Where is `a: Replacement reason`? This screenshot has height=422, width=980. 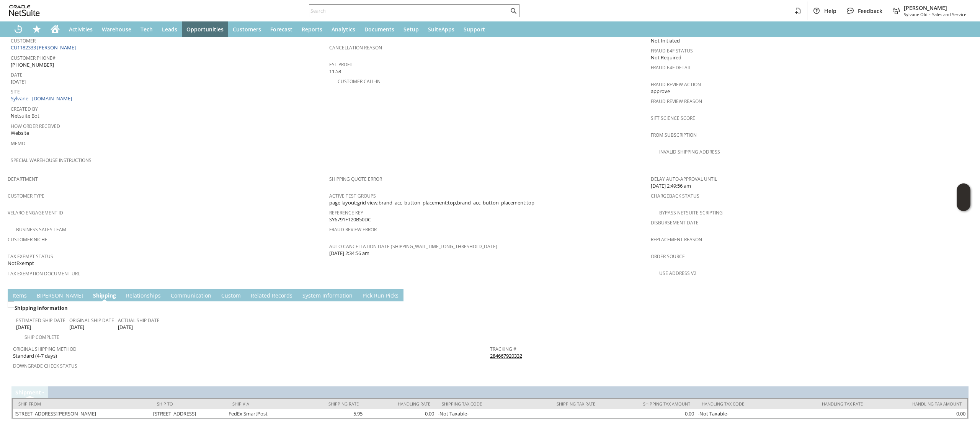
a: Replacement reason is located at coordinates (676, 239).